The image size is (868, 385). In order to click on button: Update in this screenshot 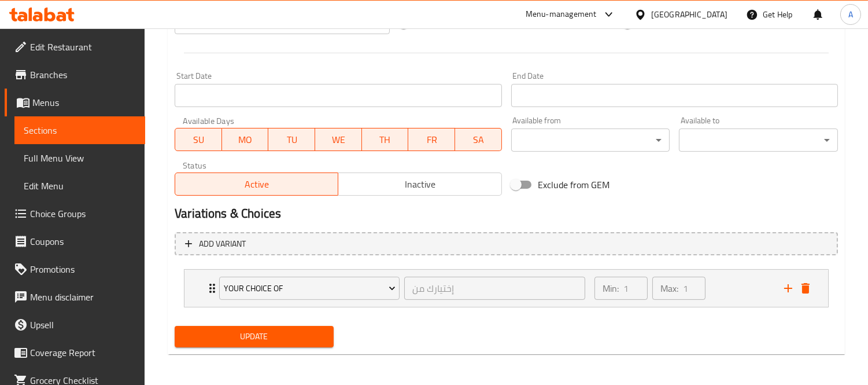, I will do `click(254, 336)`.